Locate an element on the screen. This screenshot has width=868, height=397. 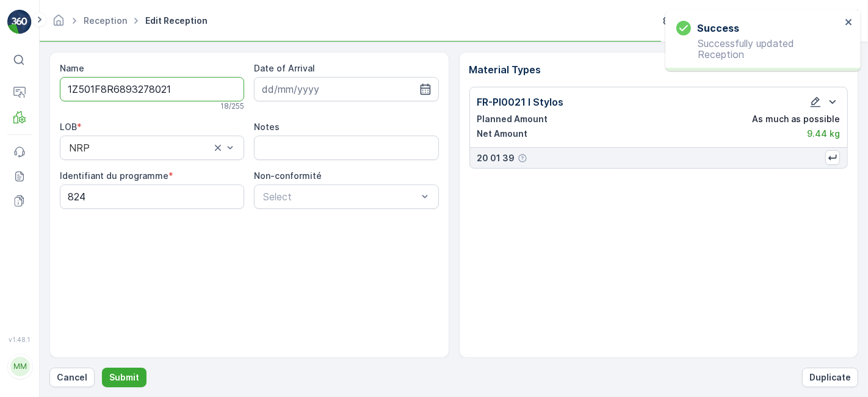
div: Help Tooltip Icon is located at coordinates (523, 158).